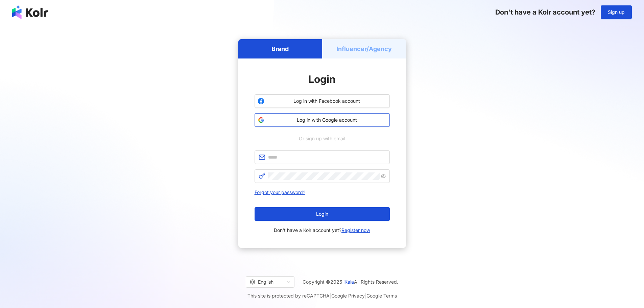 The width and height of the screenshot is (644, 308). What do you see at coordinates (384, 177) in the screenshot?
I see `span: eye-invisible` at bounding box center [384, 177].